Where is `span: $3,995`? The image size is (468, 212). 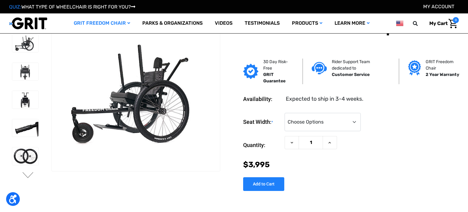
span: $3,995 is located at coordinates (256, 164).